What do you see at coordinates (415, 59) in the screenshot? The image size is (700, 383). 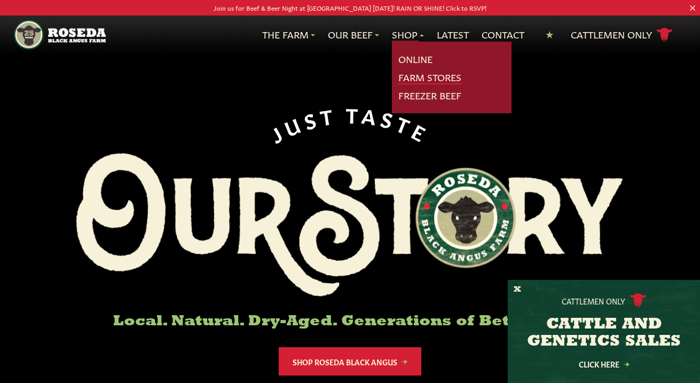 I see `a: Online` at bounding box center [415, 59].